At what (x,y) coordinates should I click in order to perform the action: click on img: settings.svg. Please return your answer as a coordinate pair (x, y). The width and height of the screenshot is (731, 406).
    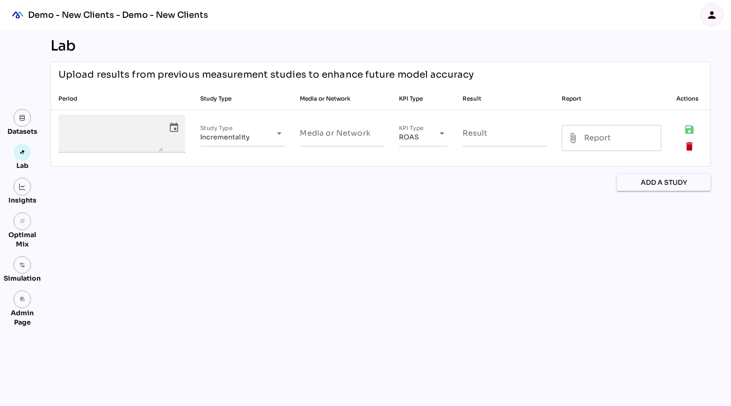
    Looking at the image, I should click on (22, 265).